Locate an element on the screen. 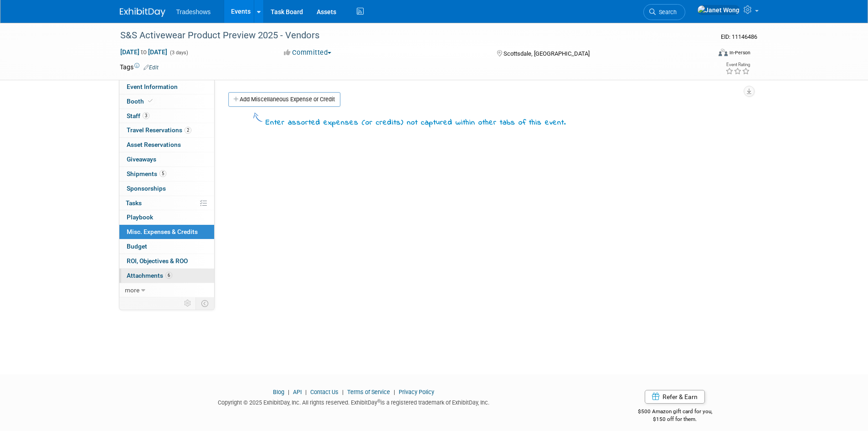  a: API is located at coordinates (297, 391).